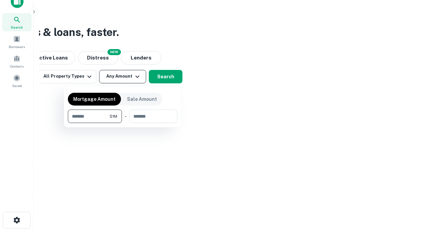 The height and width of the screenshot is (242, 430). I want to click on p: Sale Amount, so click(142, 99).